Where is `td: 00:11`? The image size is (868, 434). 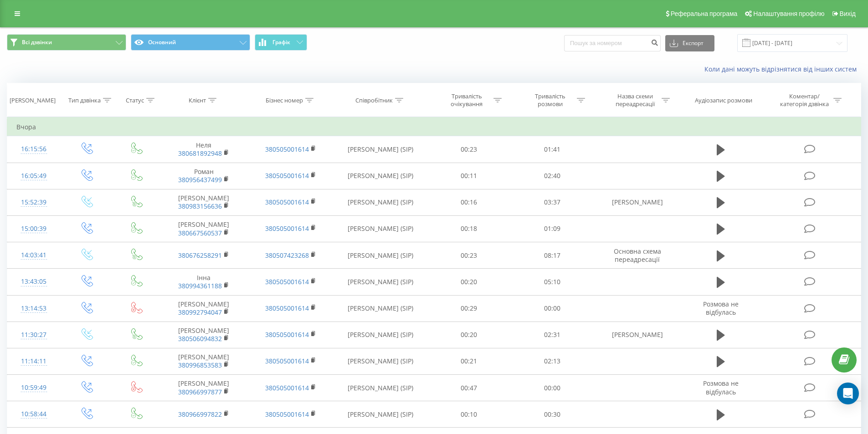 td: 00:11 is located at coordinates (469, 176).